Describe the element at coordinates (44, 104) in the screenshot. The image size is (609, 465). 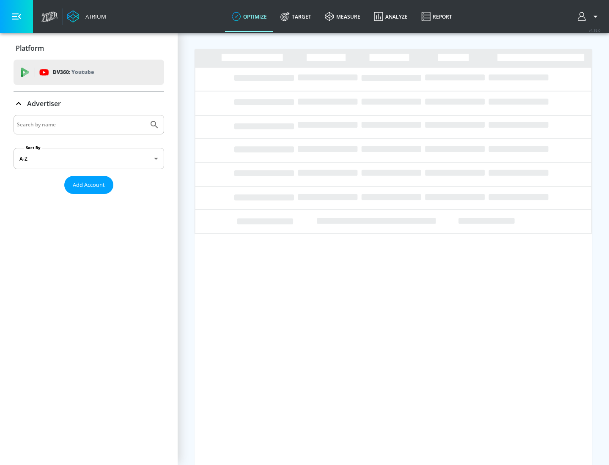
I see `p: Advertiser` at that location.